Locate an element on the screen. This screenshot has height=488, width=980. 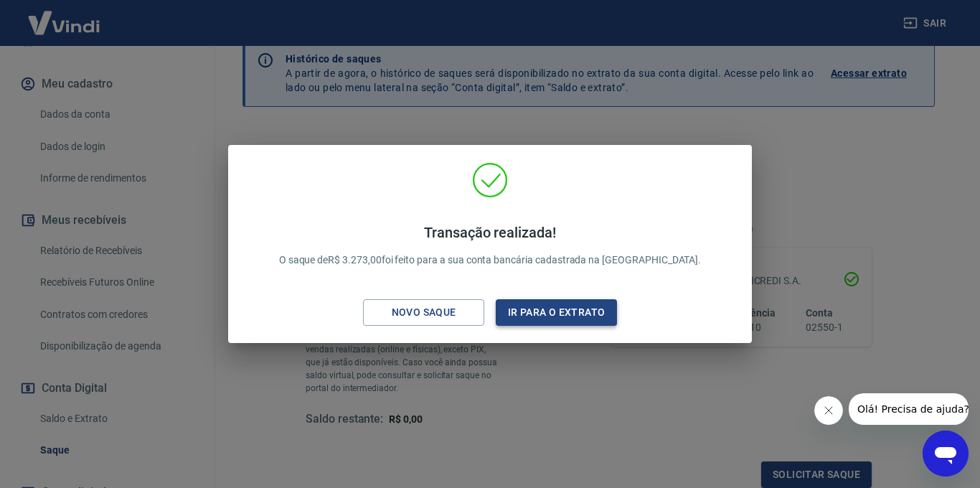
h4: Transação realizada! is located at coordinates (490, 233).